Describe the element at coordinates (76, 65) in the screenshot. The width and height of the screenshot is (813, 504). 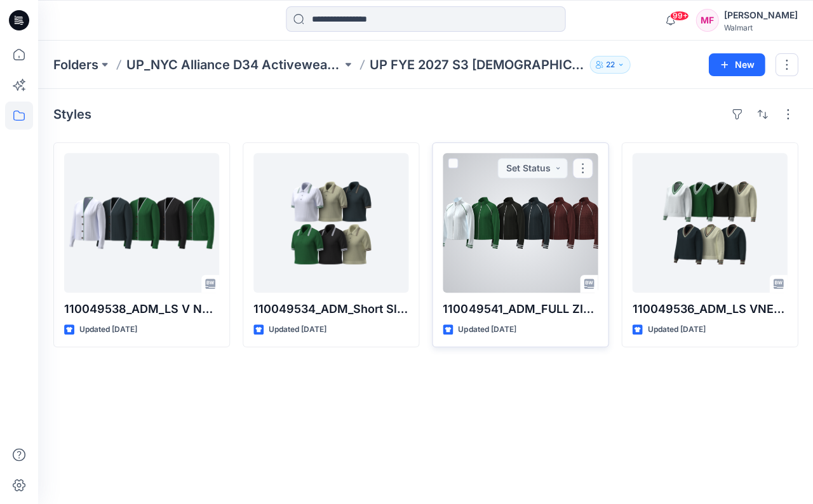
I see `p: Folders` at that location.